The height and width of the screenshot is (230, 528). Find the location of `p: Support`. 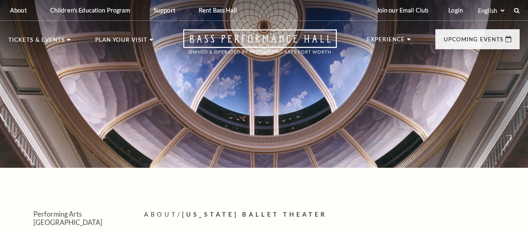

p: Support is located at coordinates (165, 10).